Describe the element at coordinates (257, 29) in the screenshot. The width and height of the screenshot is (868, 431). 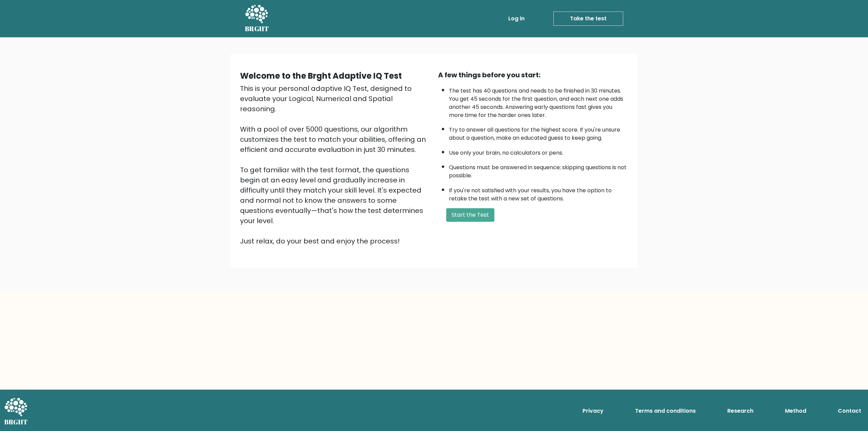
I see `h5: BRGHT` at that location.